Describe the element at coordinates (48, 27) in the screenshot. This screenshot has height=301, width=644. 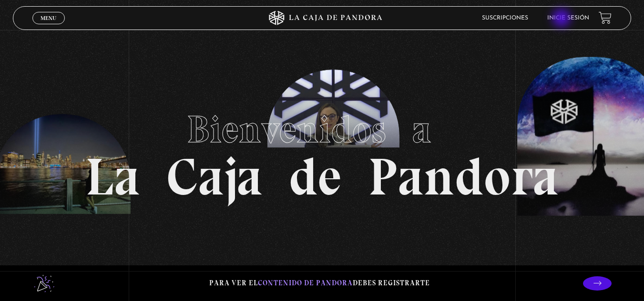
I see `span: Cerrar` at that location.